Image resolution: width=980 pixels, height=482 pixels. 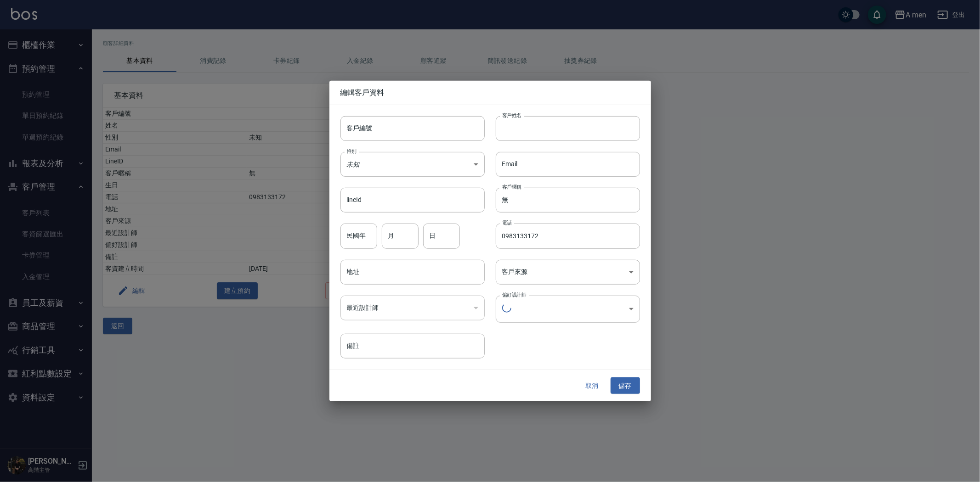 I want to click on button: 儲存, so click(x=625, y=385).